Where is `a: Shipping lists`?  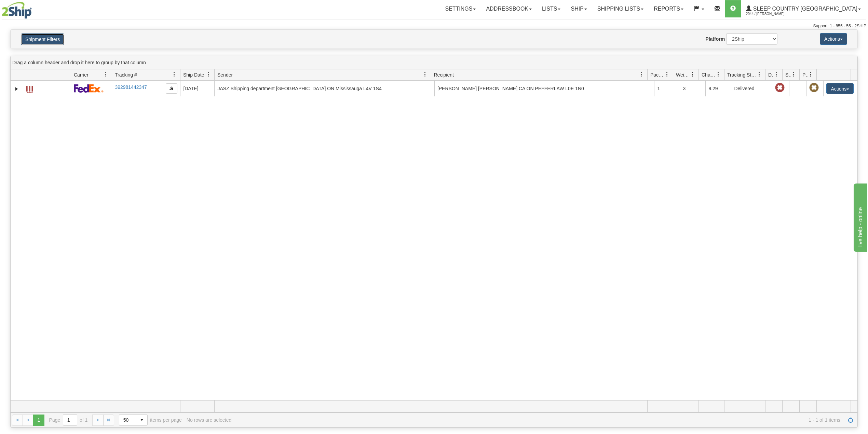
a: Shipping lists is located at coordinates (620, 9).